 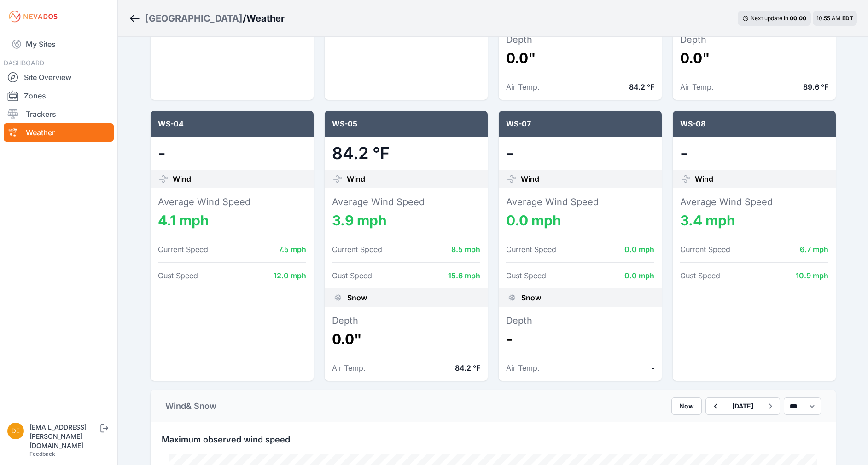 I want to click on a: Feedback, so click(x=43, y=453).